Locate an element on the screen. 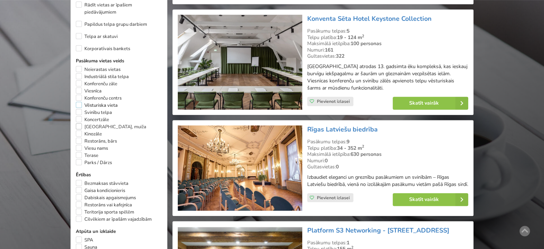 The height and width of the screenshot is (249, 544). label: Konferenču centrs is located at coordinates (99, 98).